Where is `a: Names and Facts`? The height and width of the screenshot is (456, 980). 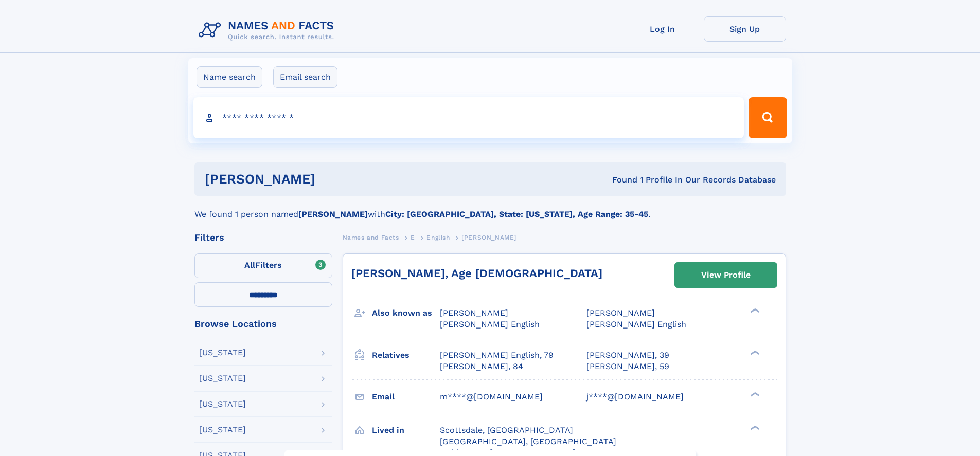 a: Names and Facts is located at coordinates (370, 237).